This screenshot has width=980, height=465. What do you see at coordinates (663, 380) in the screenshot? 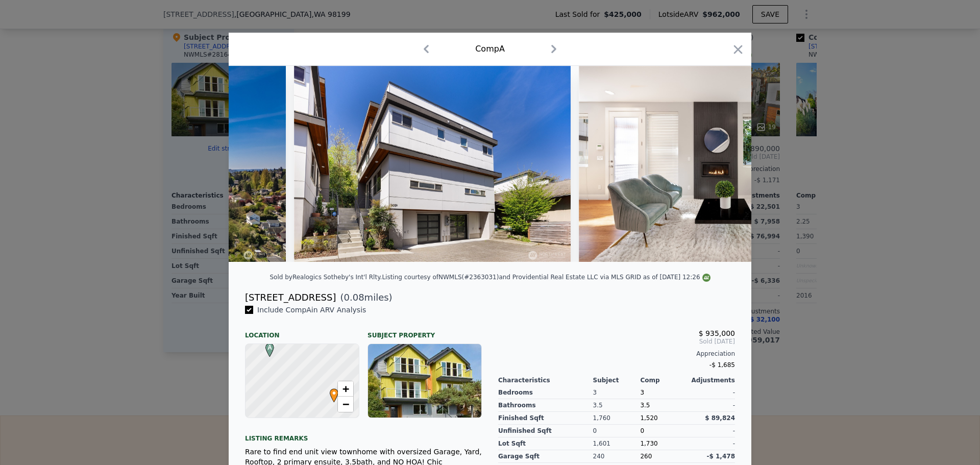
I see `div: Comp` at bounding box center [663, 380].